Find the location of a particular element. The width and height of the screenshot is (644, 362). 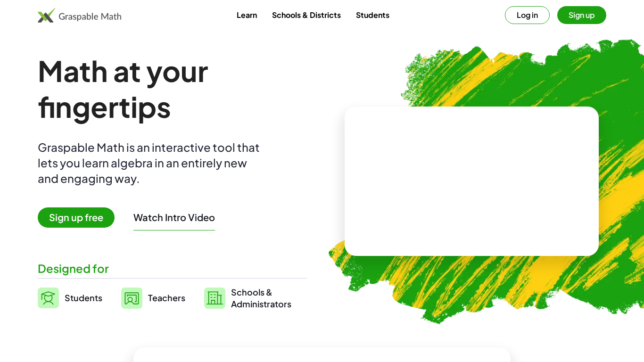

a: Learn is located at coordinates (247, 14).